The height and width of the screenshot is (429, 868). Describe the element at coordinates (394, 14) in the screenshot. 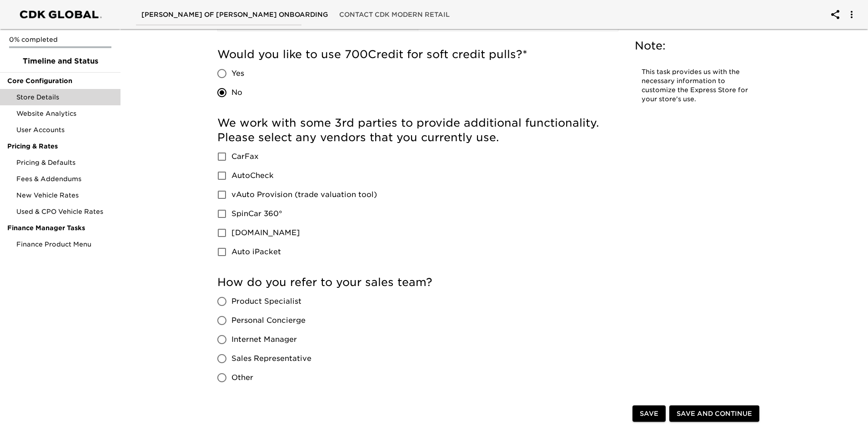

I see `span: Contact CDK Modern Retail` at that location.